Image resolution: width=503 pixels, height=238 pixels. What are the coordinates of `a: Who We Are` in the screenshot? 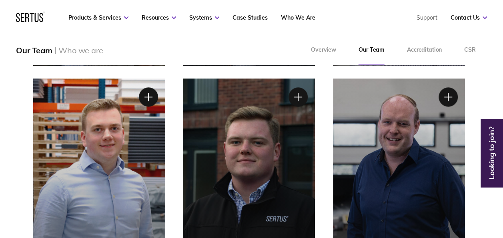 It's located at (298, 18).